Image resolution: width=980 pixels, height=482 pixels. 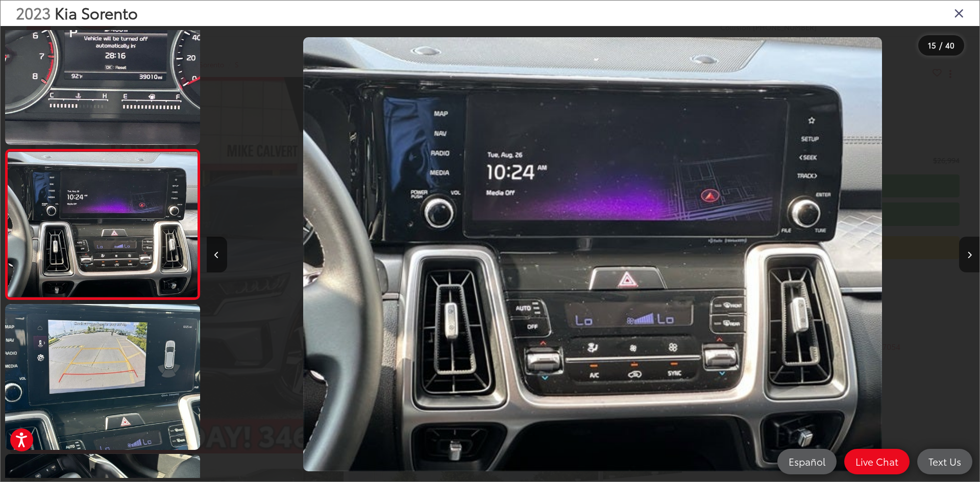 What do you see at coordinates (33, 12) in the screenshot?
I see `span: 2023` at bounding box center [33, 12].